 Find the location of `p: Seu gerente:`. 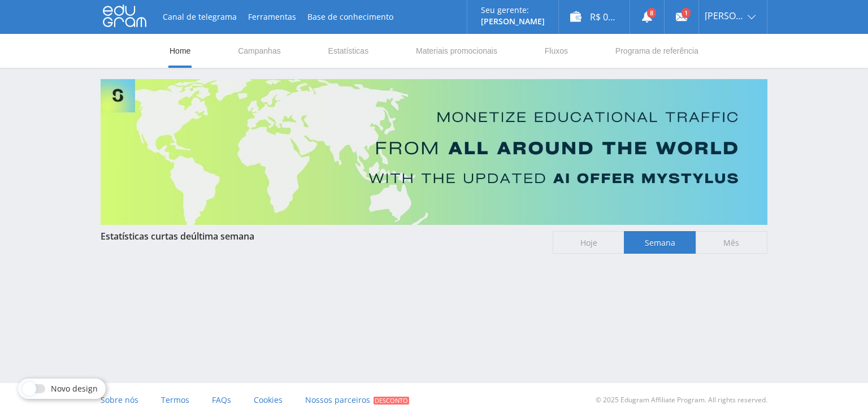

p: Seu gerente: is located at coordinates (512, 10).